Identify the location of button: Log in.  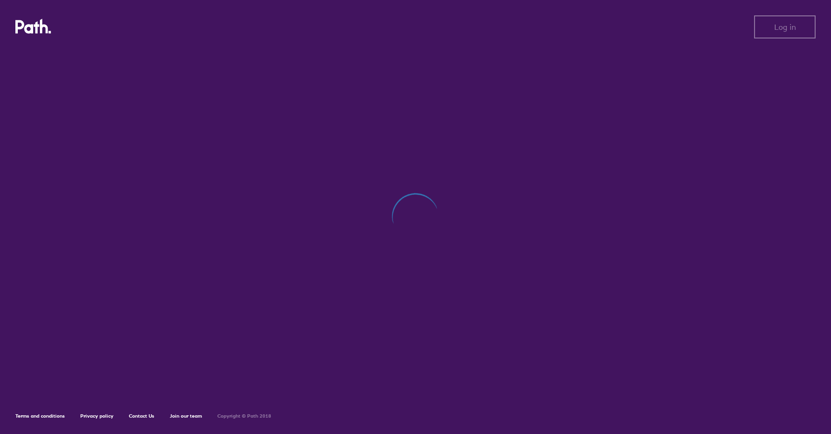
(785, 27).